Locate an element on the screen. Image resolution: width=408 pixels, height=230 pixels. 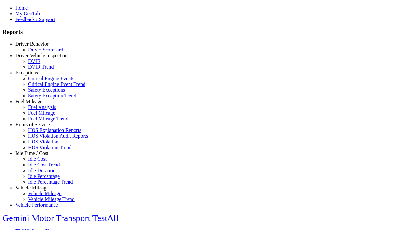
a: Driver Scorecard is located at coordinates (46, 49).